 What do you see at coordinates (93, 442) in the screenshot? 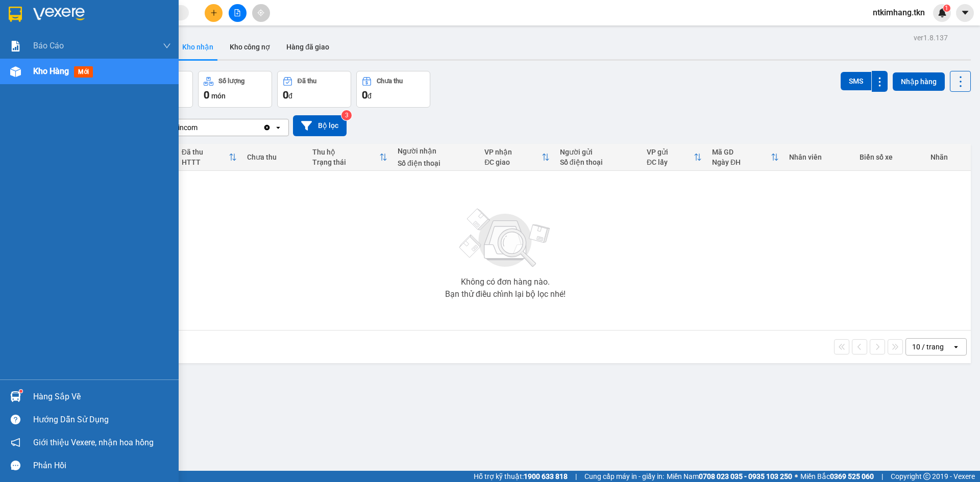
I see `span: Giới thiệu Vexere, nhận hoa hồng` at bounding box center [93, 442].